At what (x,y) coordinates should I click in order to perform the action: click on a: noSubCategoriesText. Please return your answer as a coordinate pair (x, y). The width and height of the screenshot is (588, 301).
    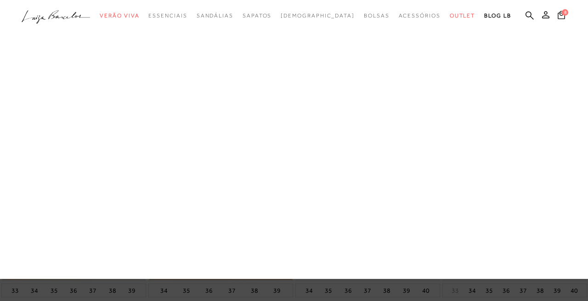
    Looking at the image, I should click on (318, 16).